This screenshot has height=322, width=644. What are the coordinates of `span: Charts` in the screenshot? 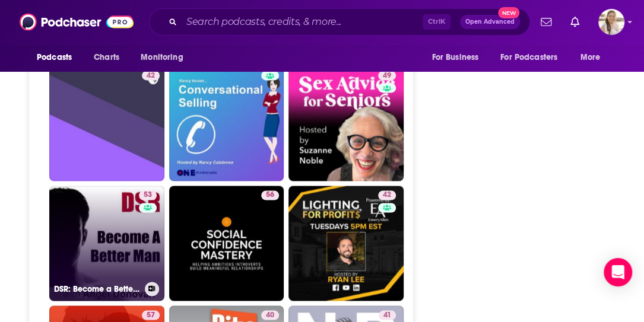 It's located at (106, 57).